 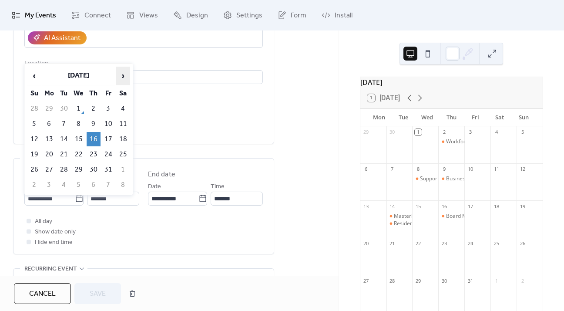 What do you see at coordinates (427, 118) in the screenshot?
I see `div: Wed` at bounding box center [427, 118].